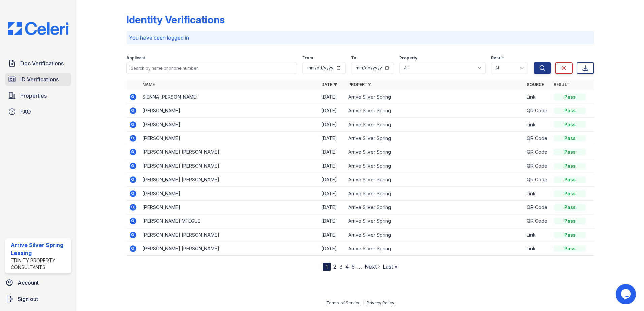 The image size is (644, 311). I want to click on a: FAQ, so click(38, 112).